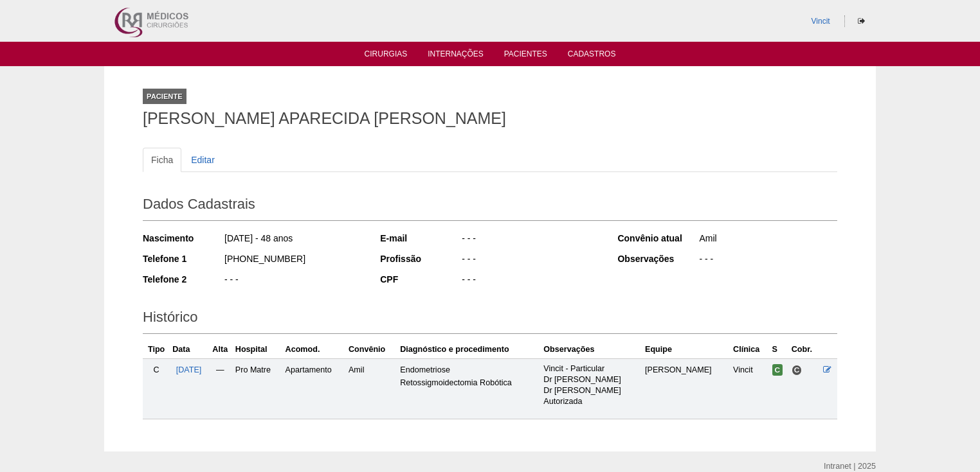  Describe the element at coordinates (183, 238) in the screenshot. I see `div: Nascimento` at that location.